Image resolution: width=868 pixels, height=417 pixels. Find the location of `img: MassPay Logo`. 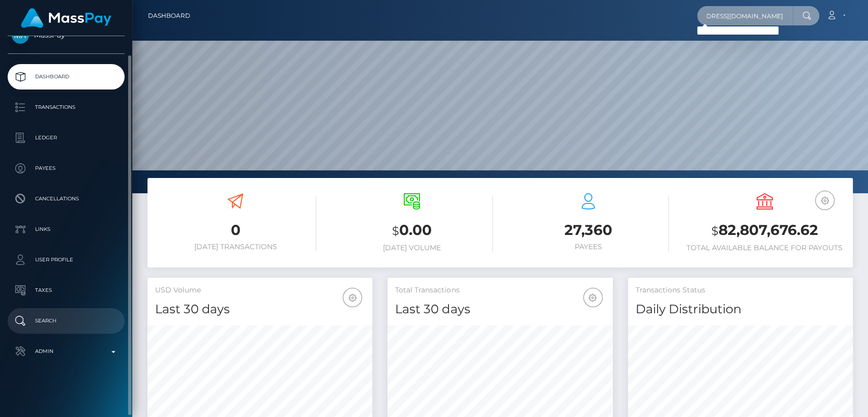

img: MassPay Logo is located at coordinates (66, 18).